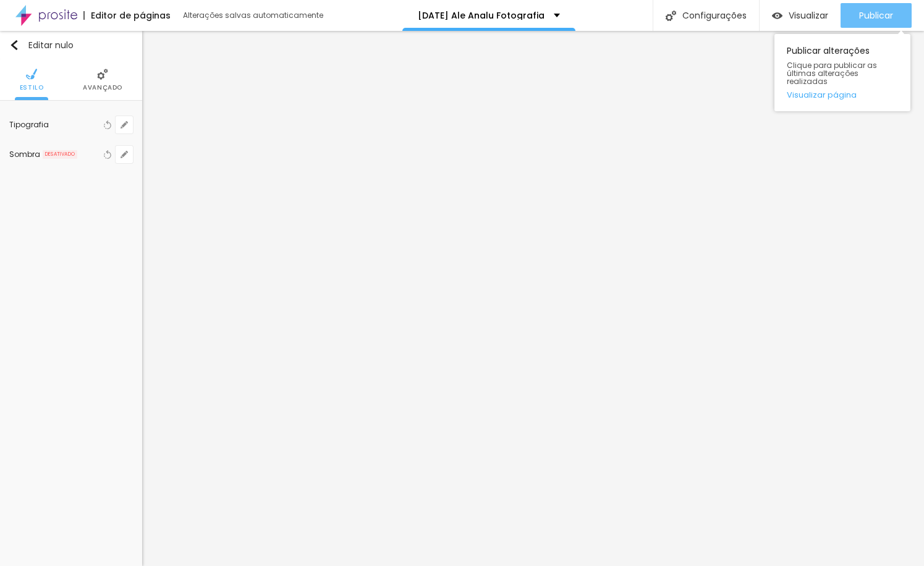  What do you see at coordinates (828, 51) in the screenshot?
I see `font: Publicar alterações` at bounding box center [828, 51].